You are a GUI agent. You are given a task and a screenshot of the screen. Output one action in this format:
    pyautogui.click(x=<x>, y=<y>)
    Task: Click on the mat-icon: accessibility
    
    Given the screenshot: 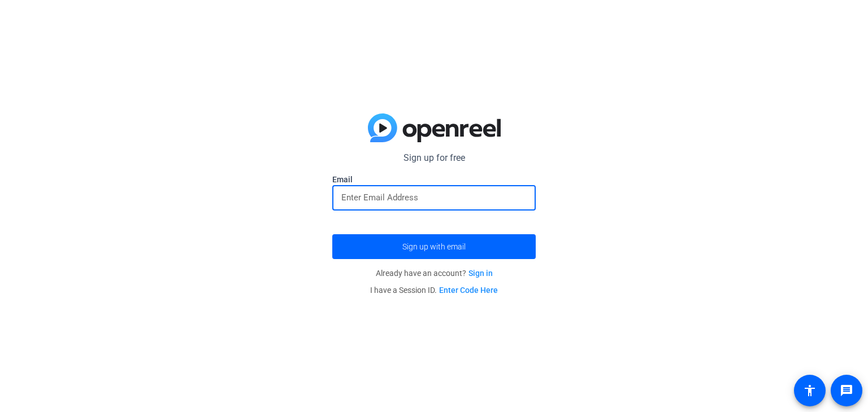 What is the action you would take?
    pyautogui.click(x=810, y=391)
    